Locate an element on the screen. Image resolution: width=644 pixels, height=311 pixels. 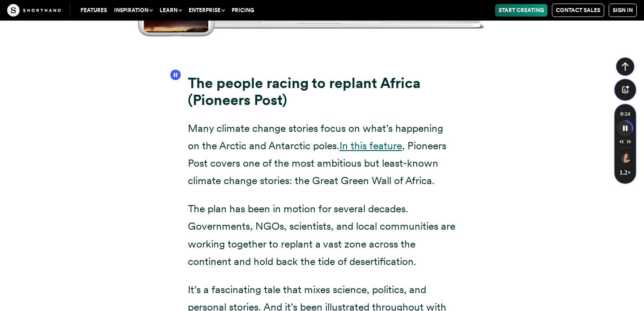
p: Many climate change stories focus on what’s happening on the Arctic and Antarctic poles. , Pionee... is located at coordinates (322, 155).